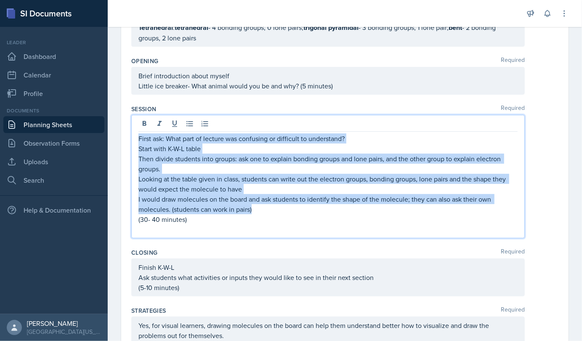 The width and height of the screenshot is (582, 341). Describe the element at coordinates (328, 204) in the screenshot. I see `p: I would draw molecules on the board and ask students to identify the shape of the molecule; they ...` at that location.